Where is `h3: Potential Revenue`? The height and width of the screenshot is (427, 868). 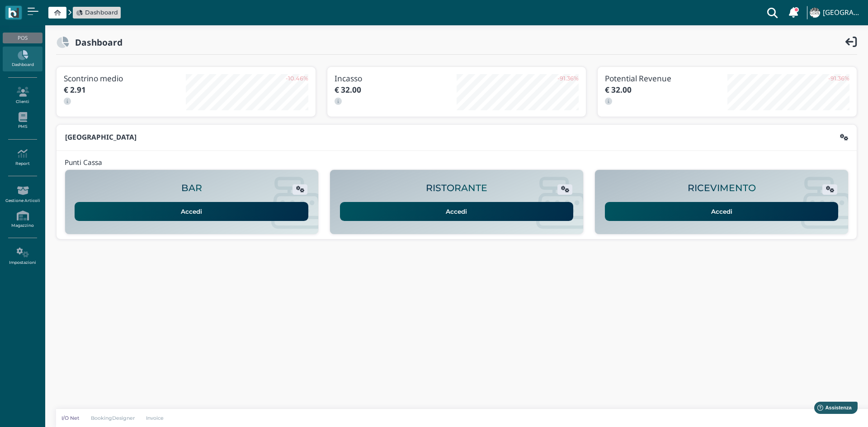
h3: Potential Revenue is located at coordinates (666, 78).